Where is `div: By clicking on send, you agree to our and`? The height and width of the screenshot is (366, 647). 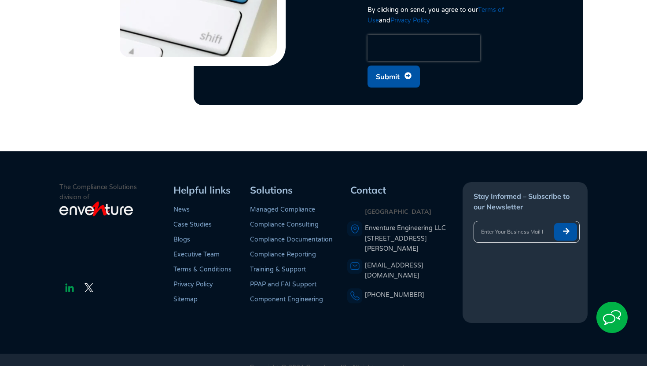 div: By clicking on send, you agree to our and is located at coordinates (449, 15).